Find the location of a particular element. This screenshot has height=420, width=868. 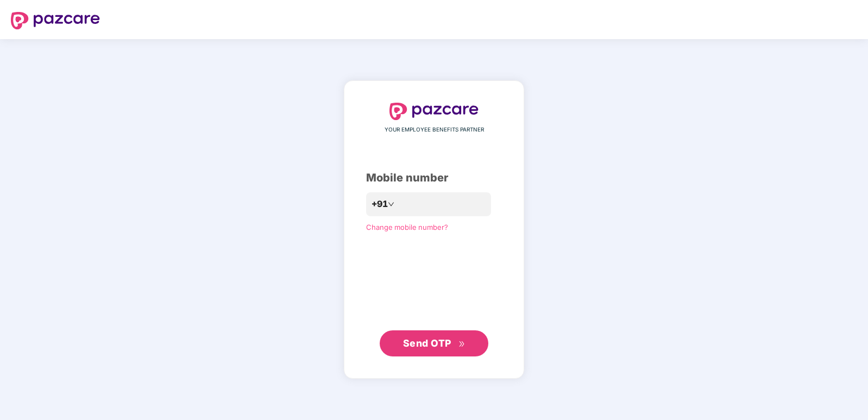

span: YOUR EMPLOYEE BENEFITS PARTNER is located at coordinates (434, 130).